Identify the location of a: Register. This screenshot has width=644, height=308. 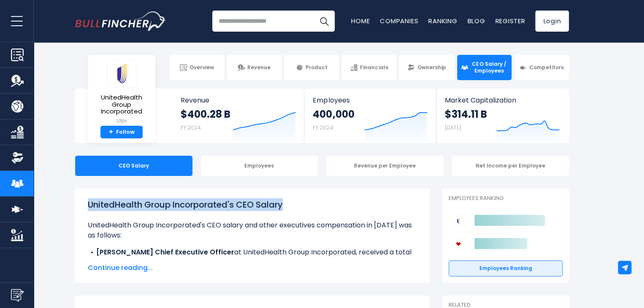
(510, 21).